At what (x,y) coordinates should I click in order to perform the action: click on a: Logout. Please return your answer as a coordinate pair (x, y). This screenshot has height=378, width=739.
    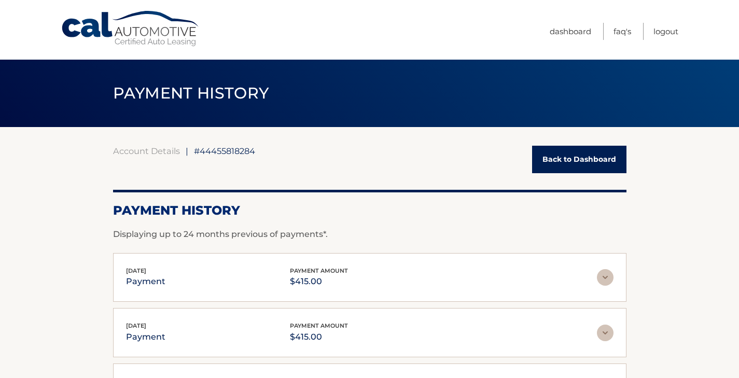
    Looking at the image, I should click on (666, 31).